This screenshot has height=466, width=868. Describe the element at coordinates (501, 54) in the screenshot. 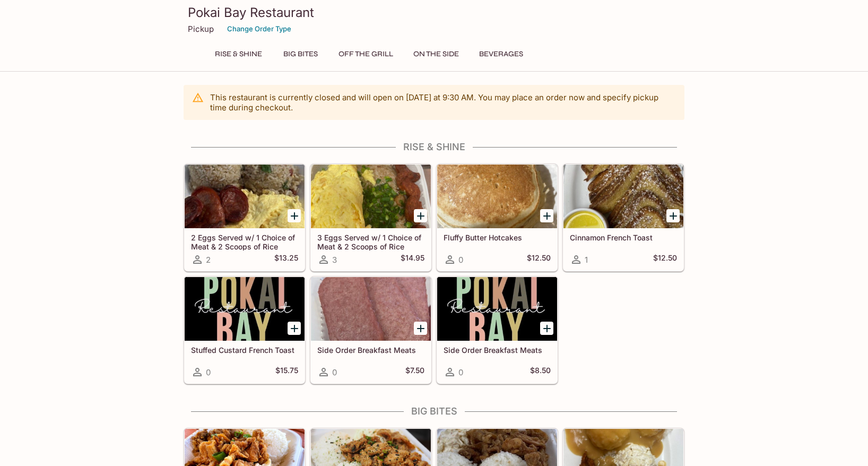

I see `button: Beverages` at that location.